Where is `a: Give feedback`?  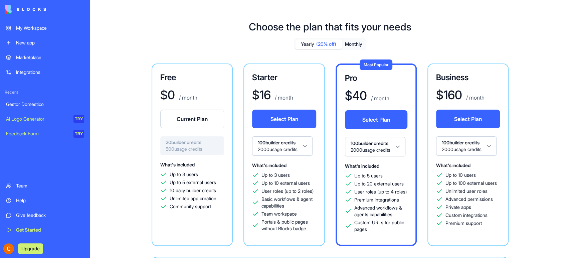
a: Give feedback is located at coordinates (45, 215).